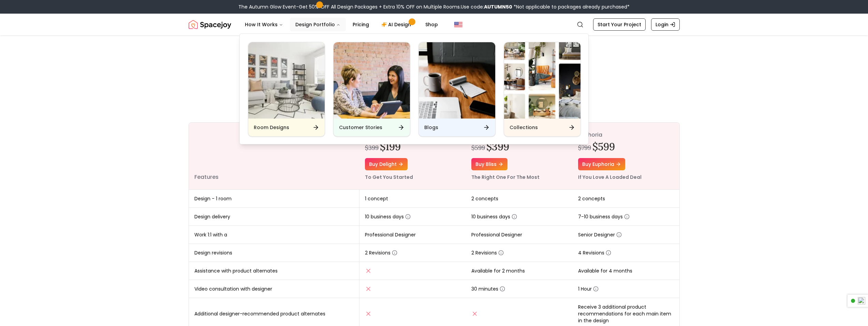 The width and height of the screenshot is (868, 326). What do you see at coordinates (488, 289) in the screenshot?
I see `span: 30 minutes` at bounding box center [488, 289].